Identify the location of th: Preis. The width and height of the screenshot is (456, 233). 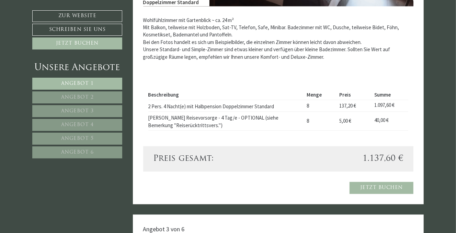
(354, 94).